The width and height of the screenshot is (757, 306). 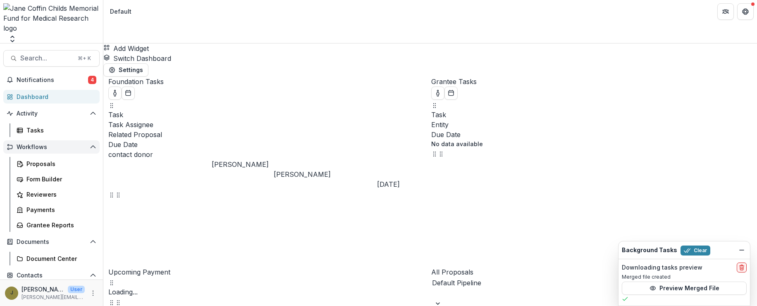 What do you see at coordinates (268, 272) in the screenshot?
I see `p: Upcoming Payment` at bounding box center [268, 272].